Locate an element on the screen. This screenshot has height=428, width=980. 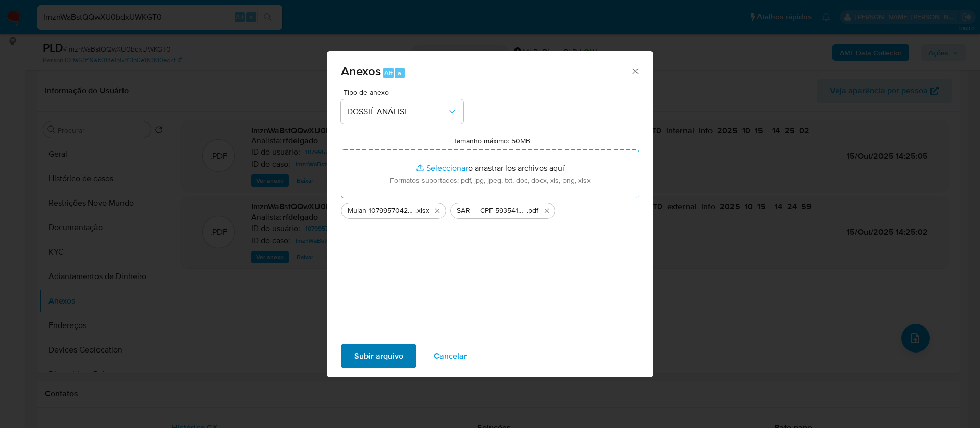
span: Cancelar is located at coordinates (450, 356).